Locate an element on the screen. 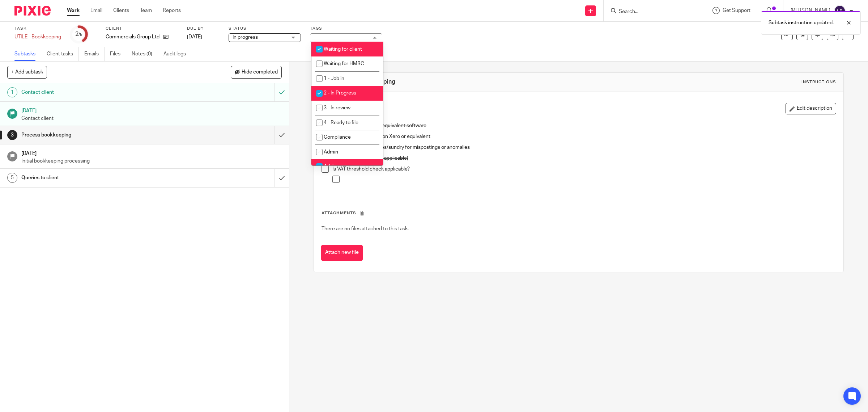  span: Hide completed is located at coordinates (260, 72).